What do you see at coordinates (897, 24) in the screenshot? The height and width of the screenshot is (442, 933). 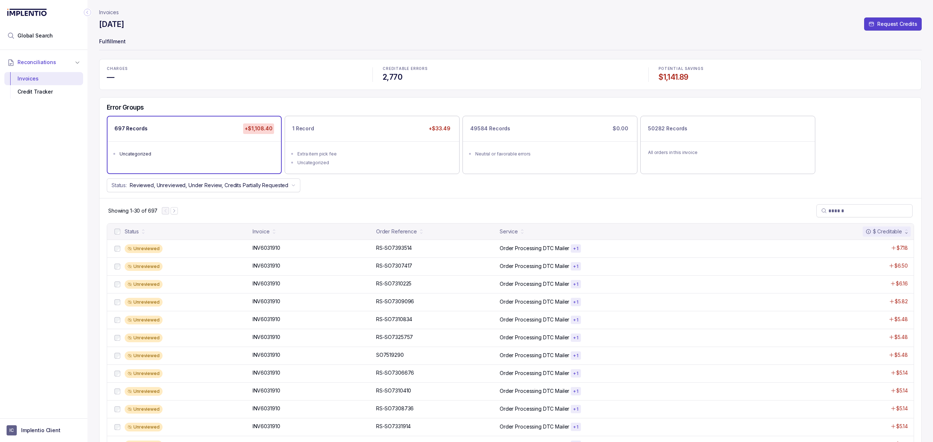 I see `p: Request Credits` at bounding box center [897, 24].